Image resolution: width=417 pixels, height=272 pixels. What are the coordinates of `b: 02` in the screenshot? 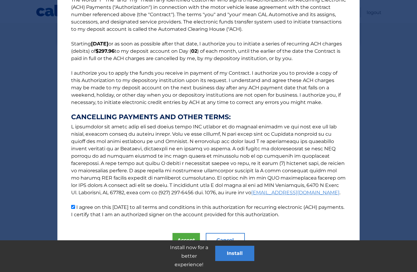 It's located at (194, 51).